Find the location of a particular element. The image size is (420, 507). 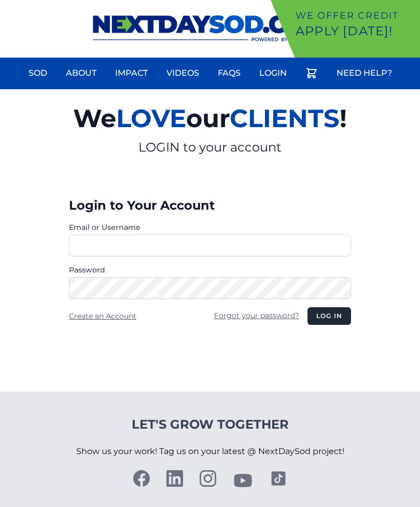

h2: We our ! is located at coordinates (210, 118).